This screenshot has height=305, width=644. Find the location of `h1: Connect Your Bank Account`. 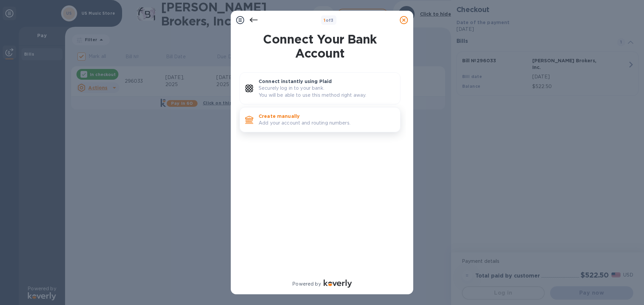

h1: Connect Your Bank Account is located at coordinates (320, 46).